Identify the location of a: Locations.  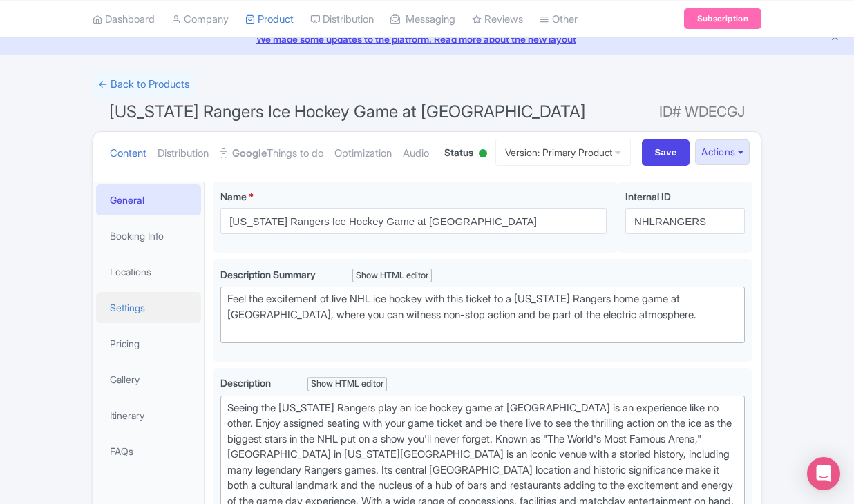
(149, 272).